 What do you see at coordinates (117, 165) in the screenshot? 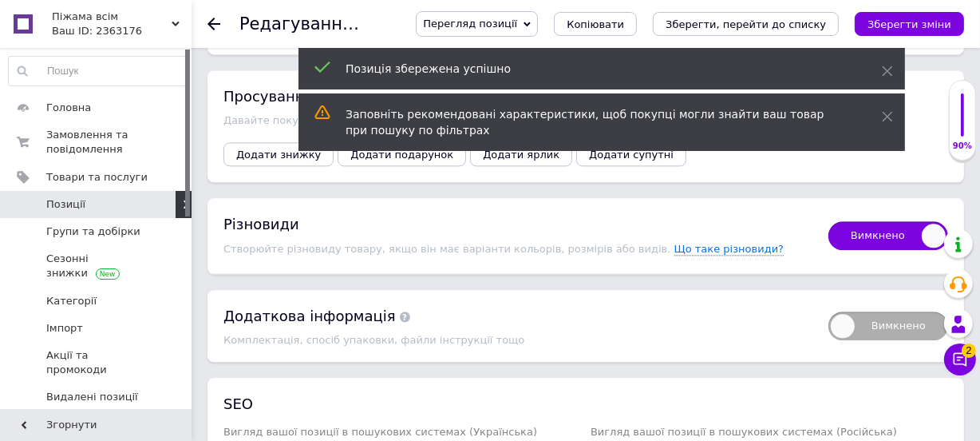
I see `body: Редактор, 81B1435E-A6EF-4108-BE75-A7F4B0CC07C7` at bounding box center [117, 165].